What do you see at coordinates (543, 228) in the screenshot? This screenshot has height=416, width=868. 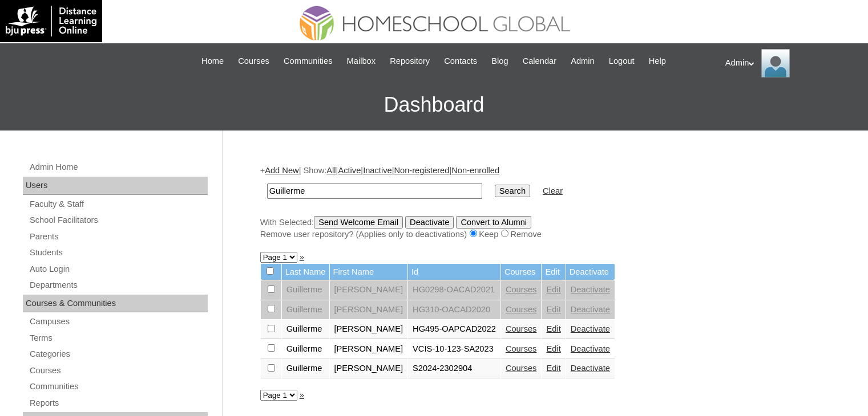 I see `div: With Selected:` at bounding box center [543, 228].